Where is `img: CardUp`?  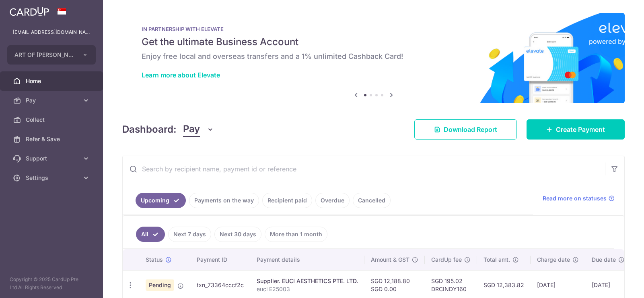
img: CardUp is located at coordinates (29, 11).